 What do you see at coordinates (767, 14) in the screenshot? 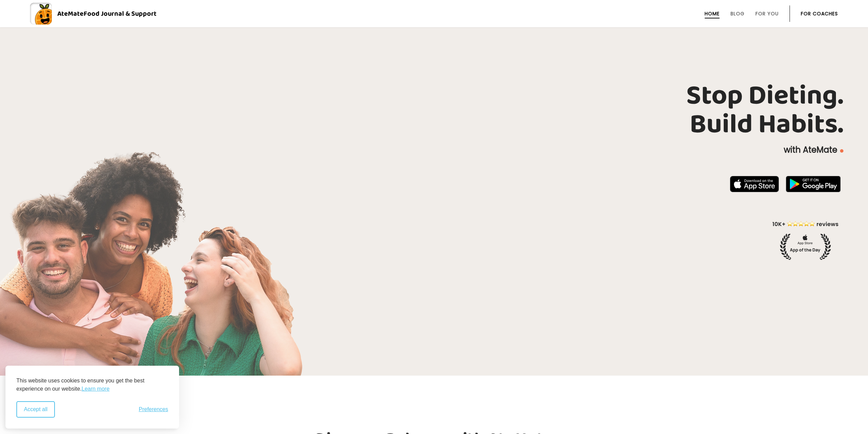
I see `a: For You` at bounding box center [767, 14].